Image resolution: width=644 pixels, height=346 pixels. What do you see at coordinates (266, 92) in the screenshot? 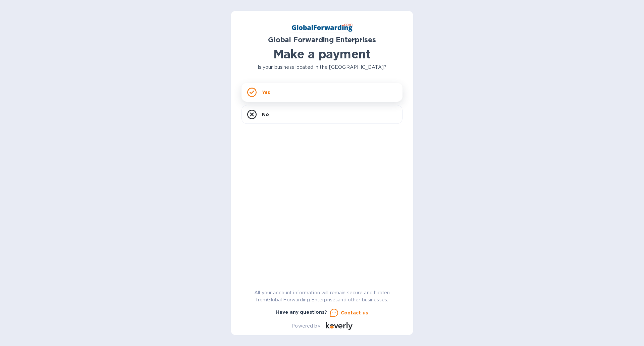
I see `p: Yes` at bounding box center [266, 92].